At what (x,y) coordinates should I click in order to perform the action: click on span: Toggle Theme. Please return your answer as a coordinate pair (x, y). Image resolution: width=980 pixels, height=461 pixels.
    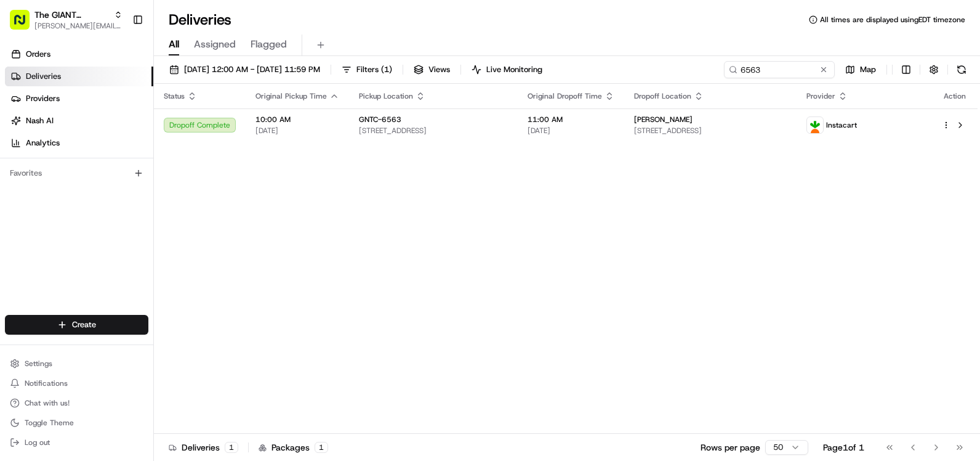
    Looking at the image, I should click on (49, 423).